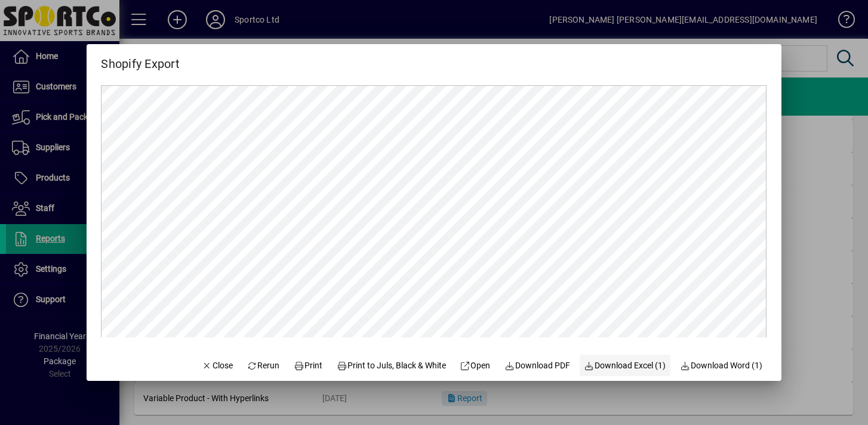  What do you see at coordinates (217, 366) in the screenshot?
I see `button: Close` at bounding box center [217, 366].